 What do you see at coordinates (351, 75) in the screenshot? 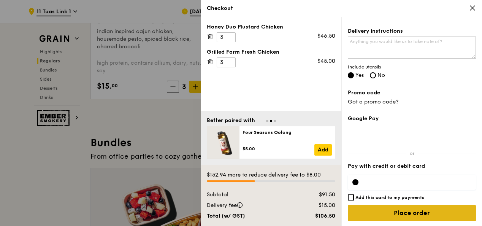
I see `input: Yes` at bounding box center [351, 75].